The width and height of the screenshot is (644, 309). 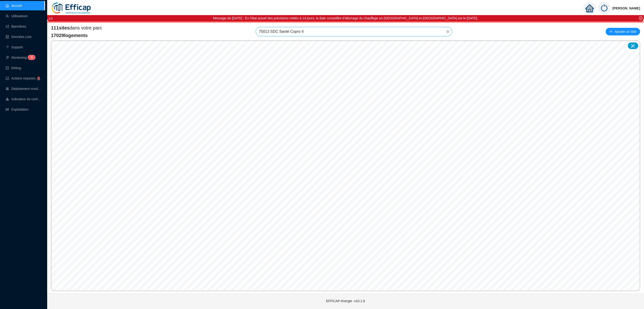 What do you see at coordinates (604, 8) in the screenshot?
I see `img: power` at bounding box center [604, 8].